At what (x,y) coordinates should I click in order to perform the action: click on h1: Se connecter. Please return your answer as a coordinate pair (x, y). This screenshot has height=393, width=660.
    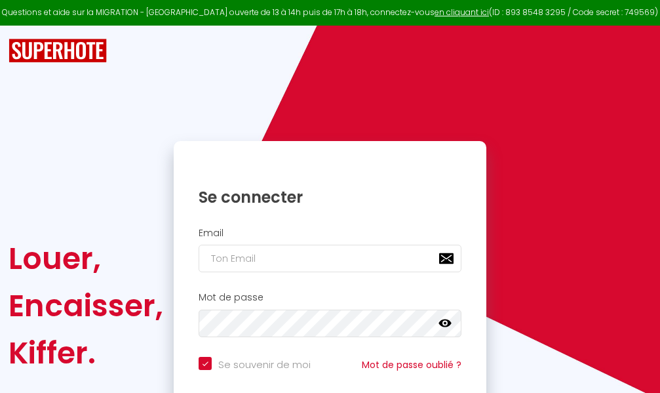
    Looking at the image, I should click on (330, 197).